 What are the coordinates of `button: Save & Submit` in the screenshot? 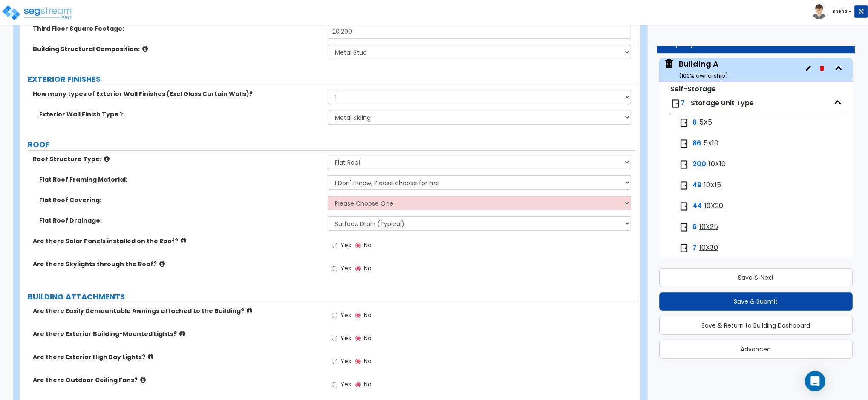 It's located at (756, 301).